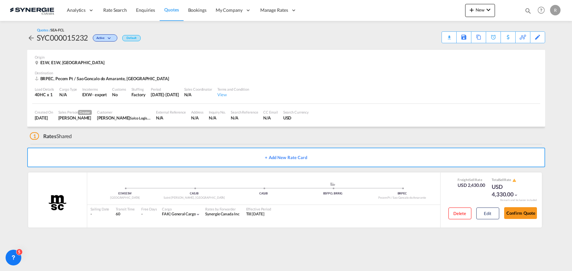  What do you see at coordinates (233, 89) in the screenshot?
I see `div: Terms and Condition` at bounding box center [233, 89].